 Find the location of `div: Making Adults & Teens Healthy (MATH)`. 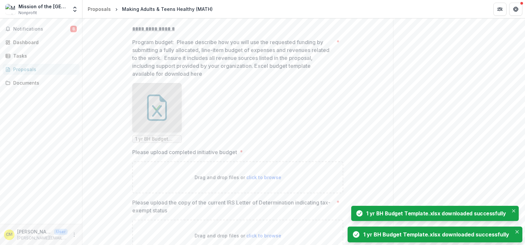

div: Making Adults & Teens Healthy (MATH) is located at coordinates (167, 9).